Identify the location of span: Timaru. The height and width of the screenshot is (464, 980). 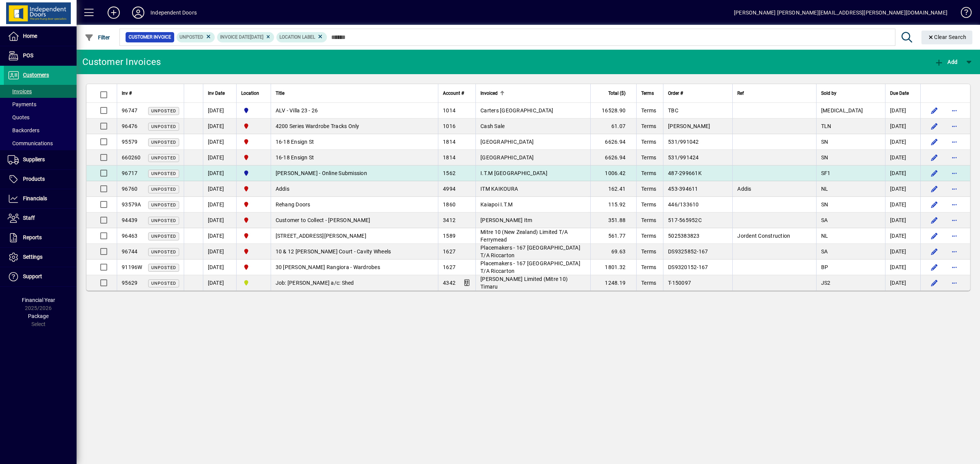
(253, 283).